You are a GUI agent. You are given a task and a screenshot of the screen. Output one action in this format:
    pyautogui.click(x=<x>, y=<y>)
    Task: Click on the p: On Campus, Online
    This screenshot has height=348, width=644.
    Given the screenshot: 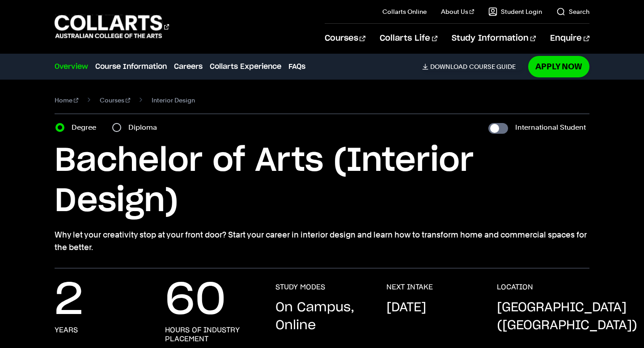 What is the action you would take?
    pyautogui.click(x=321, y=317)
    